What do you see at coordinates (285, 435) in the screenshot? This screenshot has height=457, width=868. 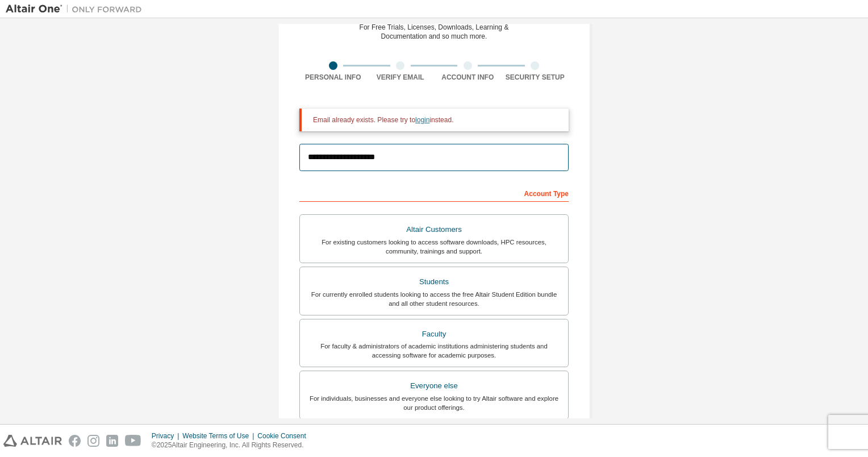 I see `div: Cookie Consent` at bounding box center [285, 435].